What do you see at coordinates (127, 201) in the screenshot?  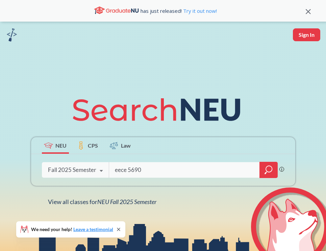 I see `span: NEU Fall 2025 Semester` at bounding box center [127, 201].